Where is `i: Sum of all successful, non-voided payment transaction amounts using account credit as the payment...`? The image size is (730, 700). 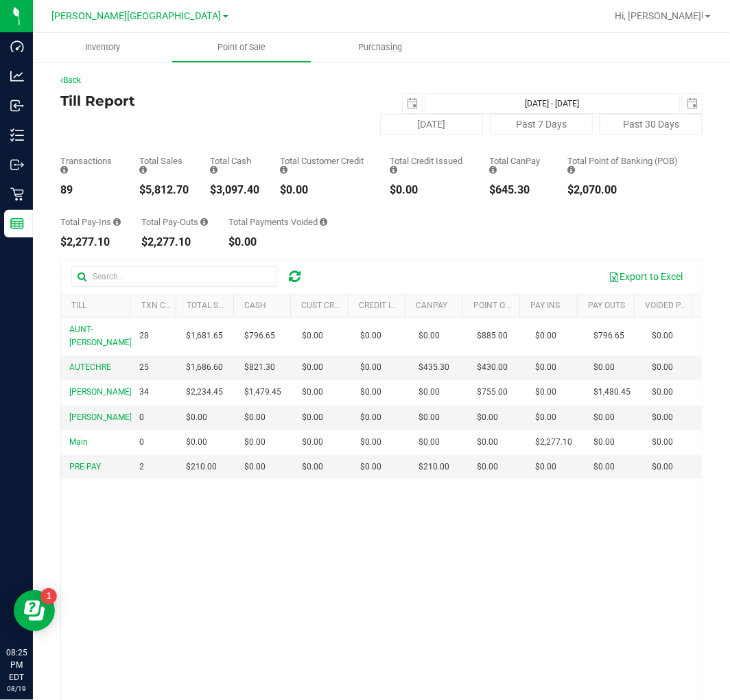 i: Sum of all successful, non-voided payment transaction amounts using account credit as the payment... is located at coordinates (284, 170).